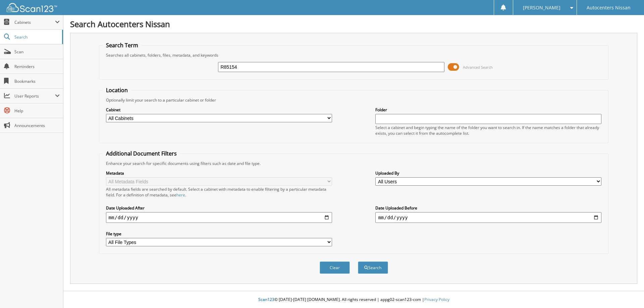 Image resolution: width=644 pixels, height=308 pixels. What do you see at coordinates (335, 268) in the screenshot?
I see `button: Clear` at bounding box center [335, 268].